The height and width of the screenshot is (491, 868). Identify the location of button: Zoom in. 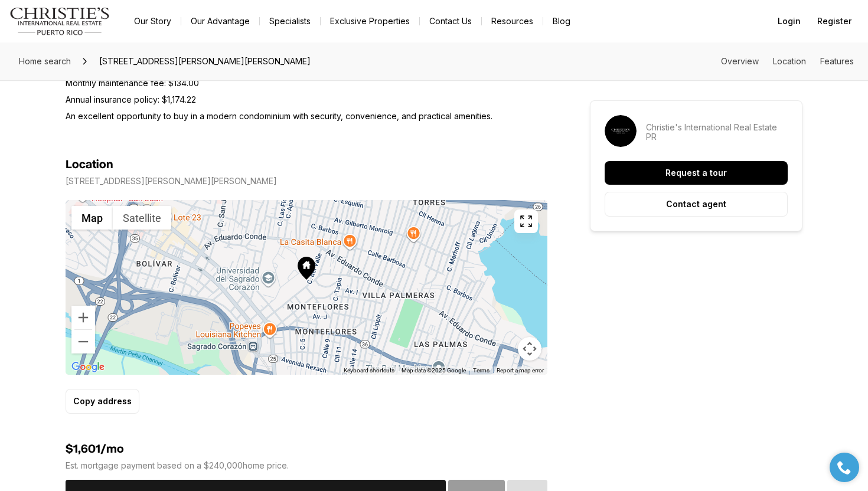
(83, 317).